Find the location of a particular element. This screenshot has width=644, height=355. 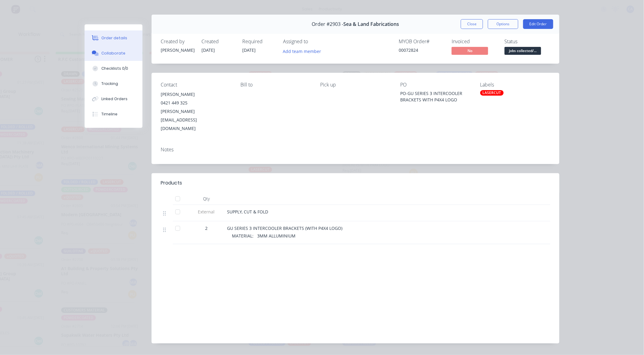

div: Contact is located at coordinates (196, 84).